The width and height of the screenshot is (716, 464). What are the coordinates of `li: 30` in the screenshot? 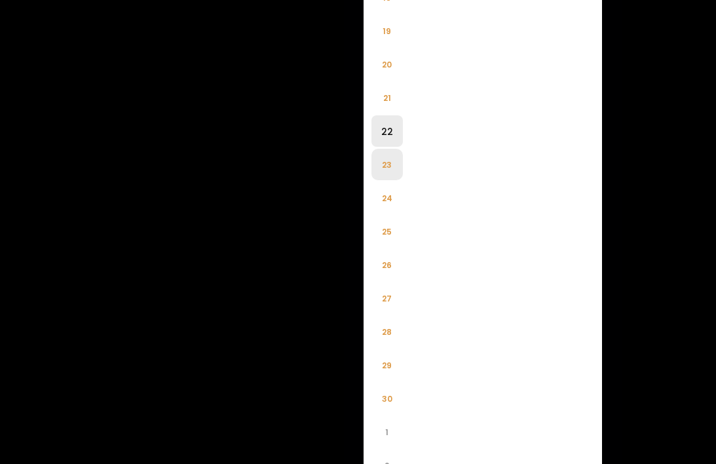 It's located at (387, 398).